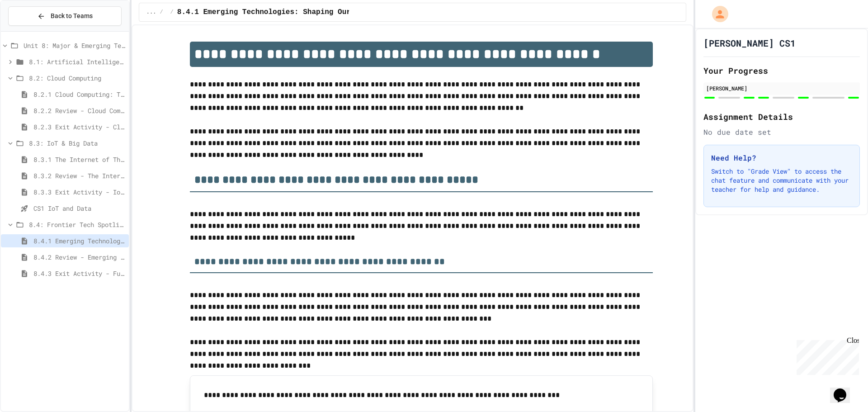 This screenshot has height=412, width=868. Describe the element at coordinates (79, 126) in the screenshot. I see `span: 8.2.3 Exit Activity - Cloud Service Detective` at that location.